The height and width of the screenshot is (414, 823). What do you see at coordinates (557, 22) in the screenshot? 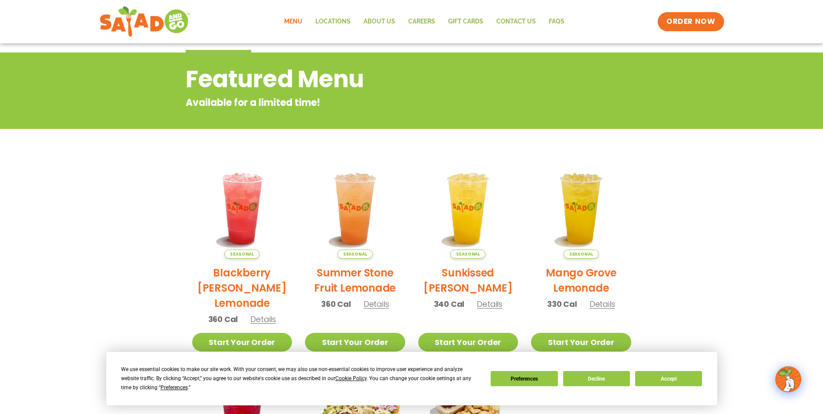
I see `a: FAQs` at bounding box center [557, 22].